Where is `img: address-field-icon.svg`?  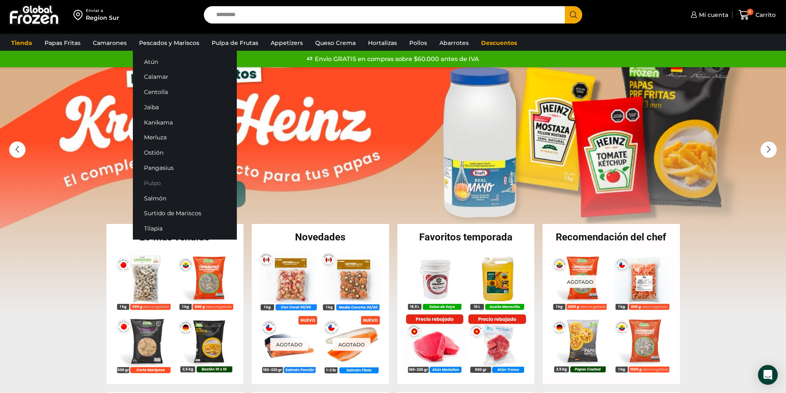
img: address-field-icon.svg is located at coordinates (80, 15).